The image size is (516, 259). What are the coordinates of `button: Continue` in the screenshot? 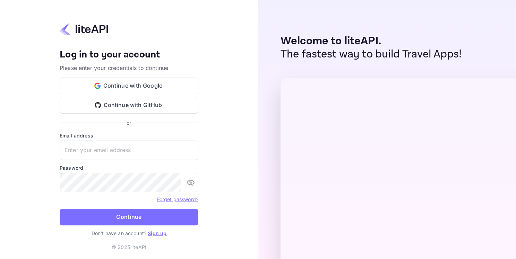 It's located at (129, 217).